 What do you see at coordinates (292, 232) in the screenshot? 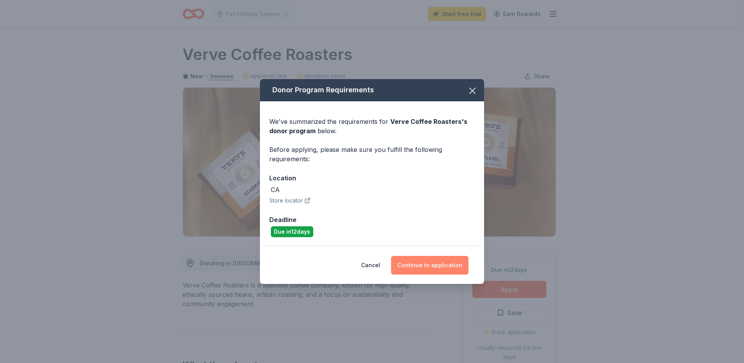
I see `div: Due in 12 days` at bounding box center [292, 232].